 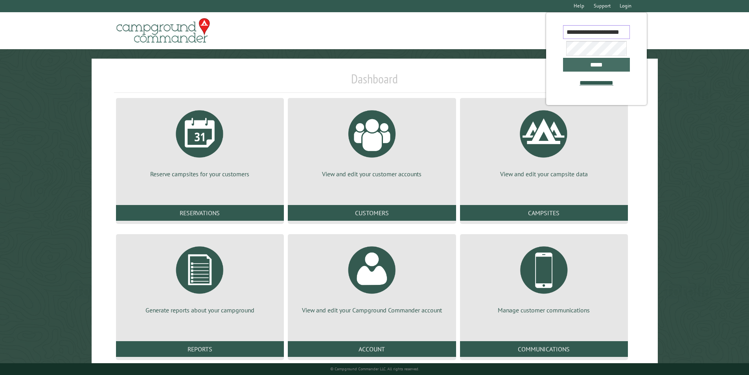 What do you see at coordinates (200, 310) in the screenshot?
I see `p: Generate reports about your campground` at bounding box center [200, 310].